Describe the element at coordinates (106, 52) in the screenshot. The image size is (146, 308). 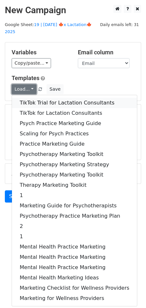
I see `h5: Email column` at that location.